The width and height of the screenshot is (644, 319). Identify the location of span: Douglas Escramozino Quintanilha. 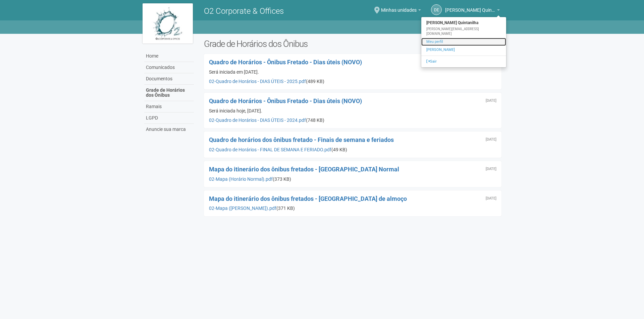
(470, 7).